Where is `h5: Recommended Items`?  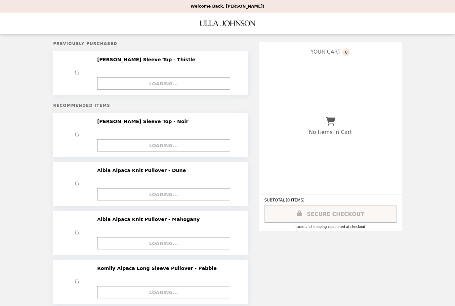
h5: Recommended Items is located at coordinates (151, 106).